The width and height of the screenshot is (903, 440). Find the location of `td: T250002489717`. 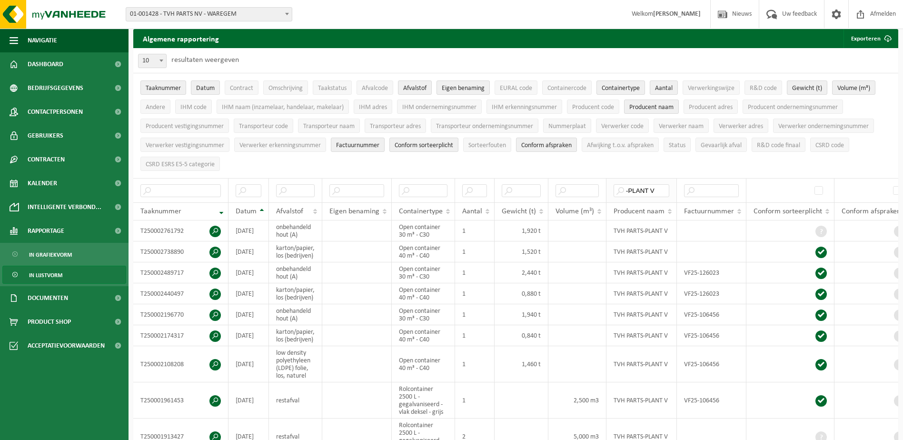

td: T250002489717 is located at coordinates (181, 273).